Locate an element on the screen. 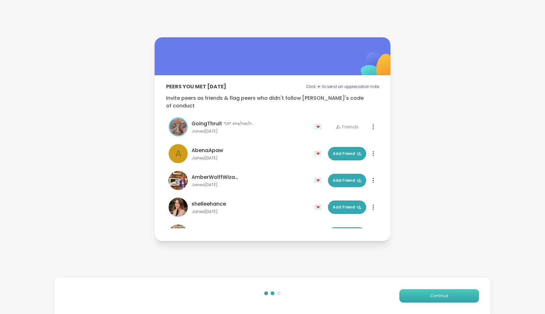  span: AbenaApaw is located at coordinates (207, 151).